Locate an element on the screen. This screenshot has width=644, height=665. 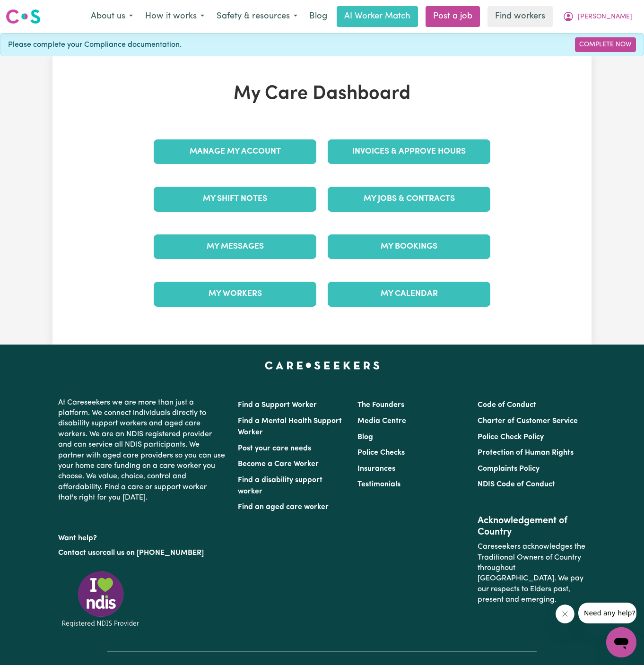
a: Find workers is located at coordinates (520, 17).